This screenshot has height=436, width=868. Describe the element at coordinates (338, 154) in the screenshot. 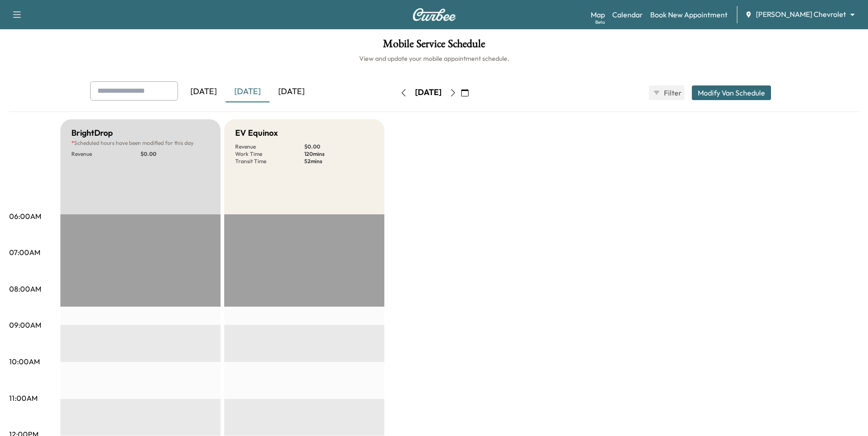

I see `p: 120 mins` at that location.